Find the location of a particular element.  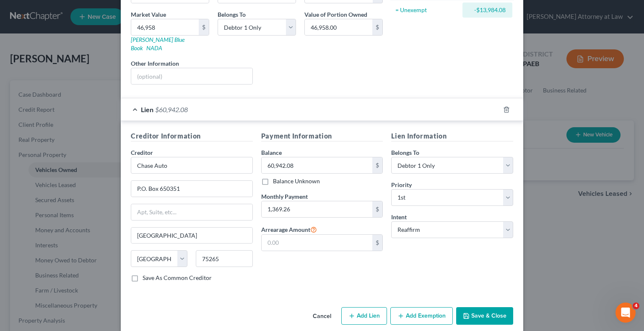

label: Balance Unknown is located at coordinates (297, 181).